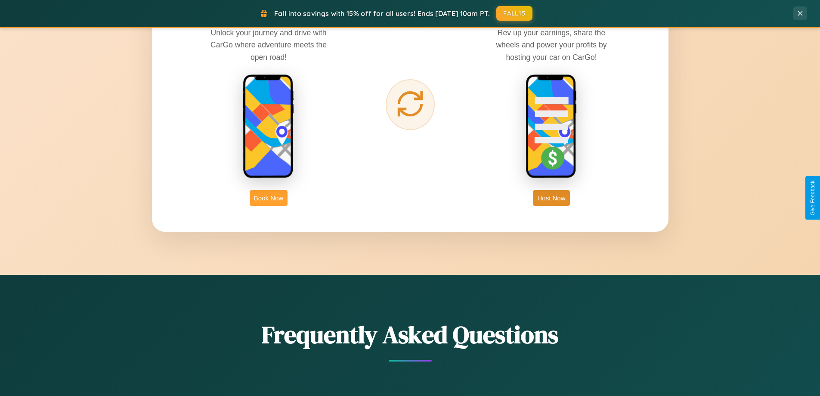 The height and width of the screenshot is (396, 820). What do you see at coordinates (552, 127) in the screenshot?
I see `img: host phone` at bounding box center [552, 127].